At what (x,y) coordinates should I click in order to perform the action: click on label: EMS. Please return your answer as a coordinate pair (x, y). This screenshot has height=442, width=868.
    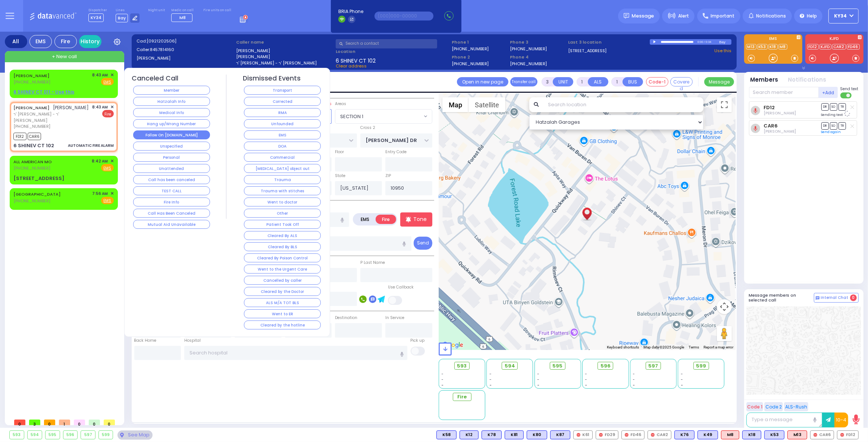
    Looking at the image, I should click on (773, 40).